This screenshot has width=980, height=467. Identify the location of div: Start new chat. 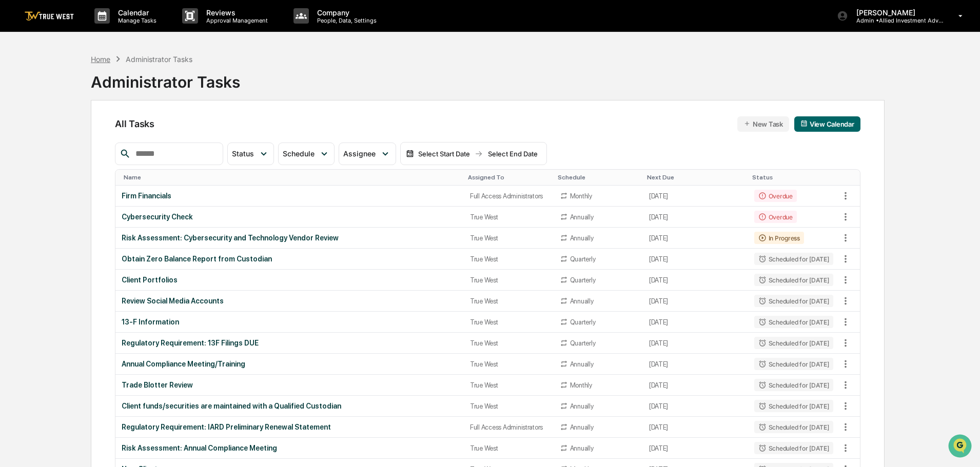
(107, 84).